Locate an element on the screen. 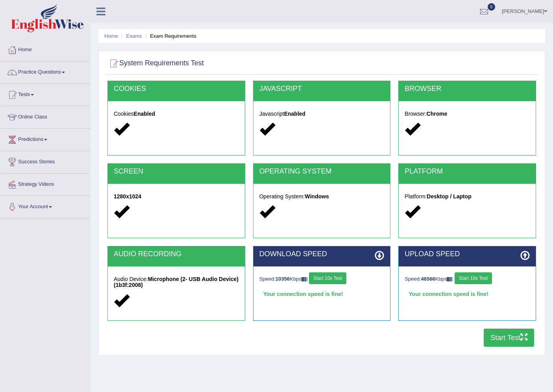 The width and height of the screenshot is (553, 392). h2: BROWSER is located at coordinates (467, 89).